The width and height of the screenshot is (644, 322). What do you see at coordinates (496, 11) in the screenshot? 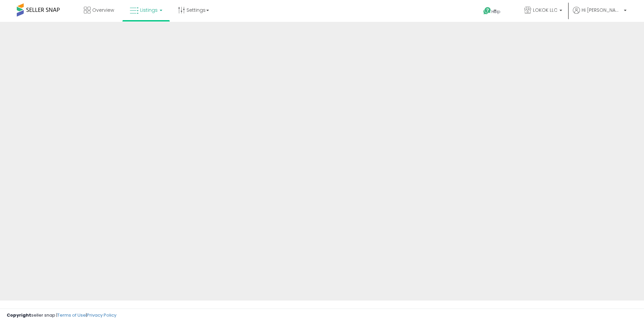
I see `span: Help` at bounding box center [496, 11].